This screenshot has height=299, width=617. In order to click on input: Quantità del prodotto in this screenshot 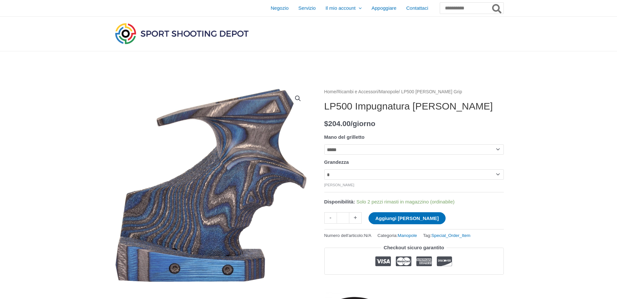, I will do `click(343, 218)`.